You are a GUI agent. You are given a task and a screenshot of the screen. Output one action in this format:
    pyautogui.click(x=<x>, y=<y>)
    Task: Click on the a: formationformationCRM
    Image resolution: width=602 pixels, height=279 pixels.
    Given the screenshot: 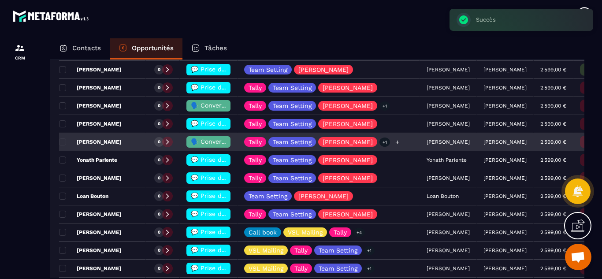 What is the action you would take?
    pyautogui.click(x=20, y=52)
    